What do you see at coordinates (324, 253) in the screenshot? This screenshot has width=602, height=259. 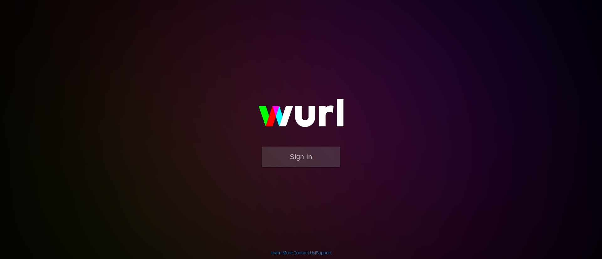 I see `a: Support` at bounding box center [324, 253].